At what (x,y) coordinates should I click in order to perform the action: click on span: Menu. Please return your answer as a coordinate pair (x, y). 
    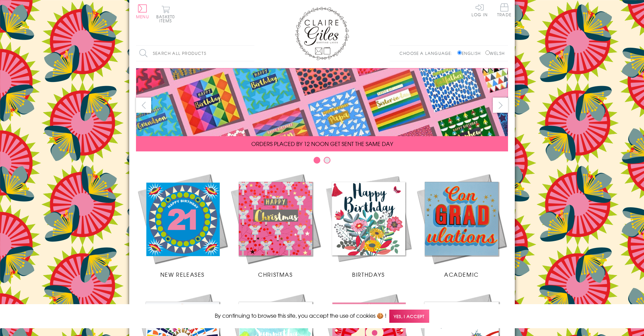
    Looking at the image, I should click on (143, 17).